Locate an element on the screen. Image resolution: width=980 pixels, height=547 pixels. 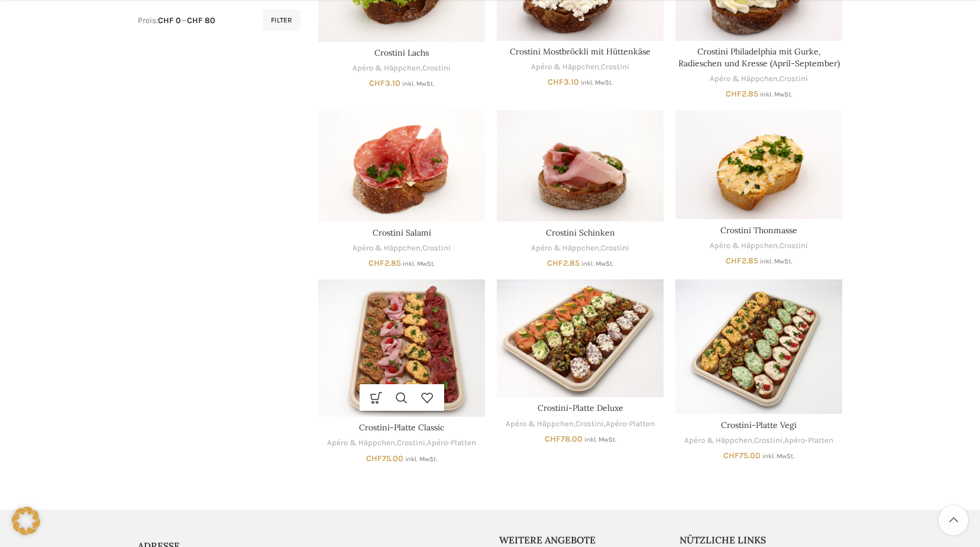
span: CHF 80 is located at coordinates (201, 20).